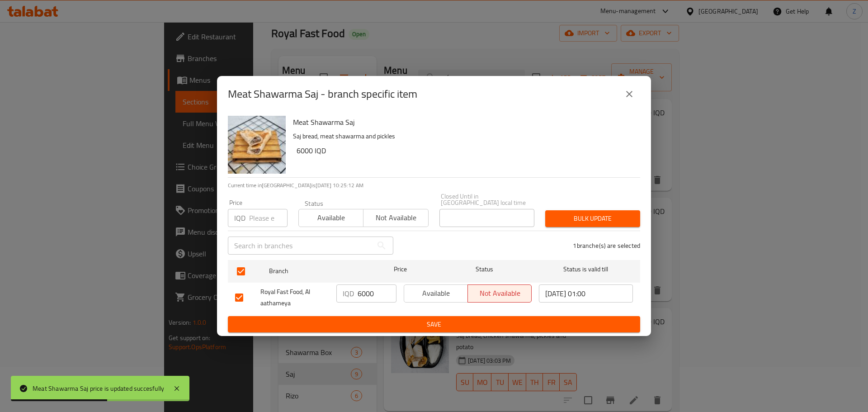 The height and width of the screenshot is (412, 868). What do you see at coordinates (316, 271) in the screenshot?
I see `span: Branch` at bounding box center [316, 271].